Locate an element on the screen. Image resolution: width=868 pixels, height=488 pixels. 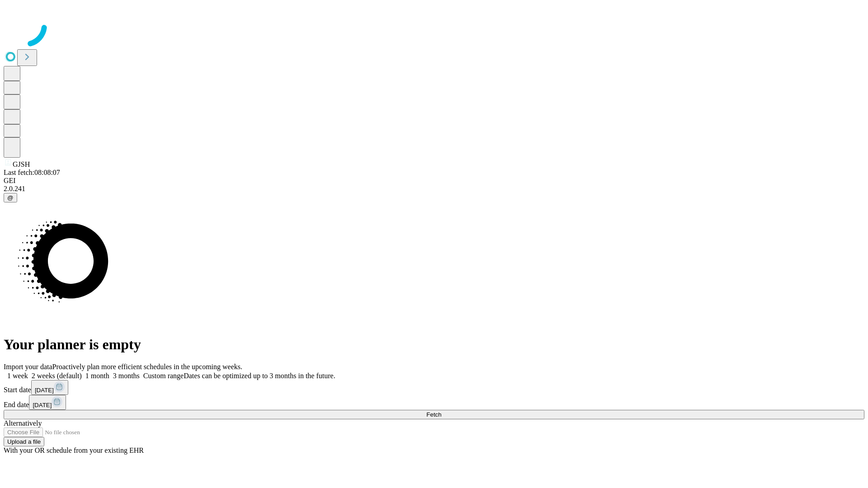
span: Dates can be optimized up to 3 months in the future. is located at coordinates (259, 376).